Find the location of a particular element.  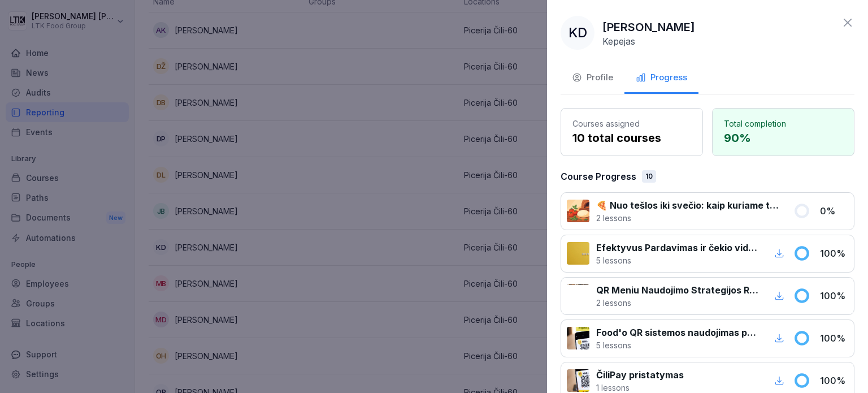

p: Kepejas is located at coordinates (619, 41).